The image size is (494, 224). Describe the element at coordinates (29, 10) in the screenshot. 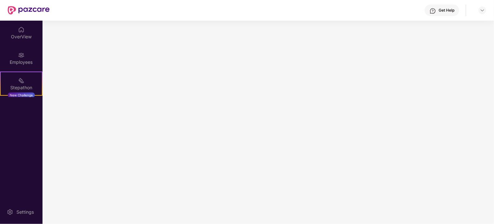

I see `img: New Pazcare Logo` at that location.